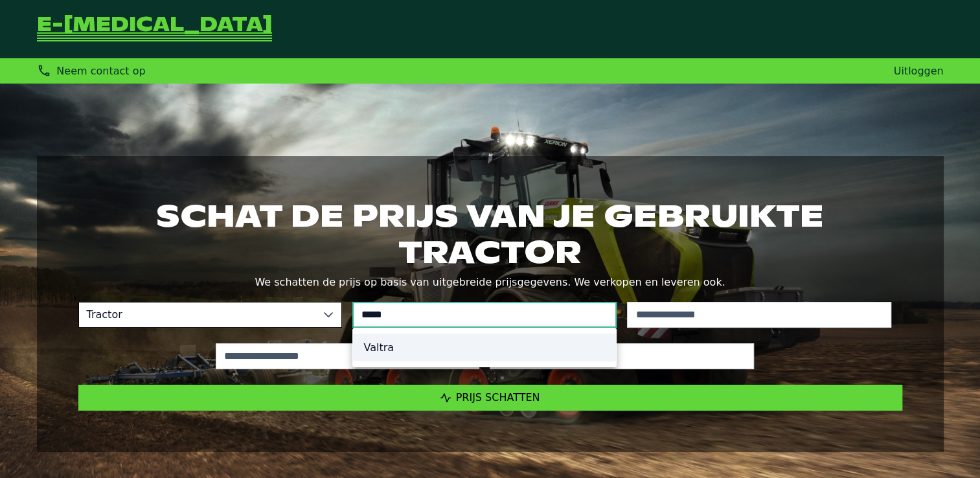  What do you see at coordinates (198, 315) in the screenshot?
I see `span: Tractor` at bounding box center [198, 315].